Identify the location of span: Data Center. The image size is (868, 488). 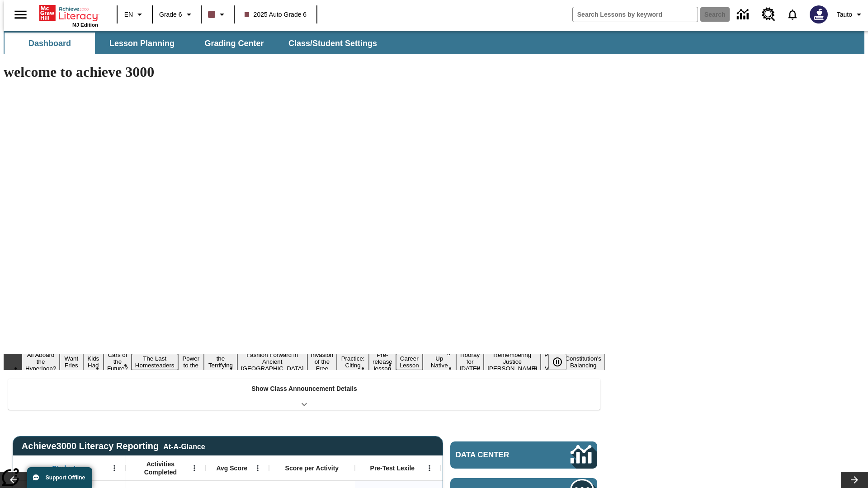
(498, 455).